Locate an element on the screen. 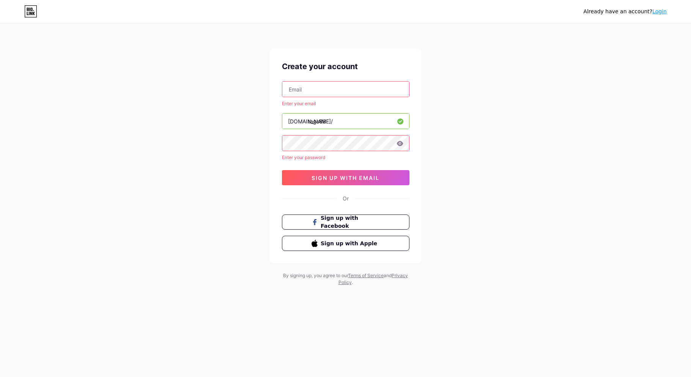 Image resolution: width=691 pixels, height=377 pixels. div: Create your account is located at coordinates (346, 66).